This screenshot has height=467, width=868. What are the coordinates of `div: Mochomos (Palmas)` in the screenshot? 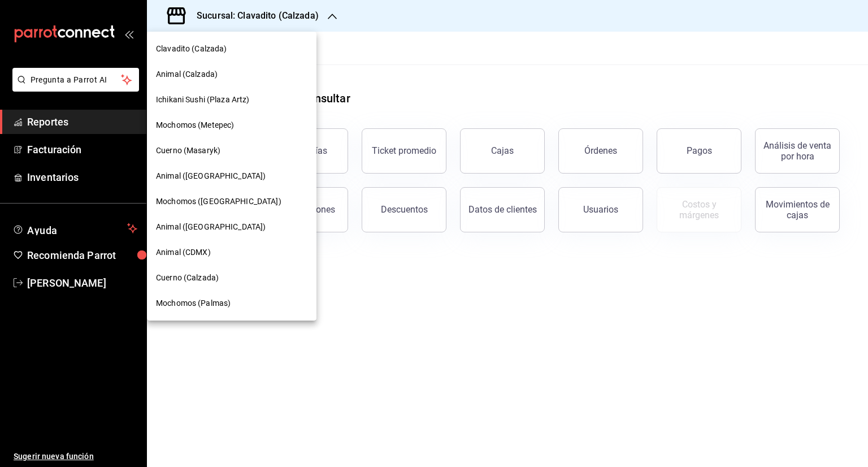 It's located at (232, 303).